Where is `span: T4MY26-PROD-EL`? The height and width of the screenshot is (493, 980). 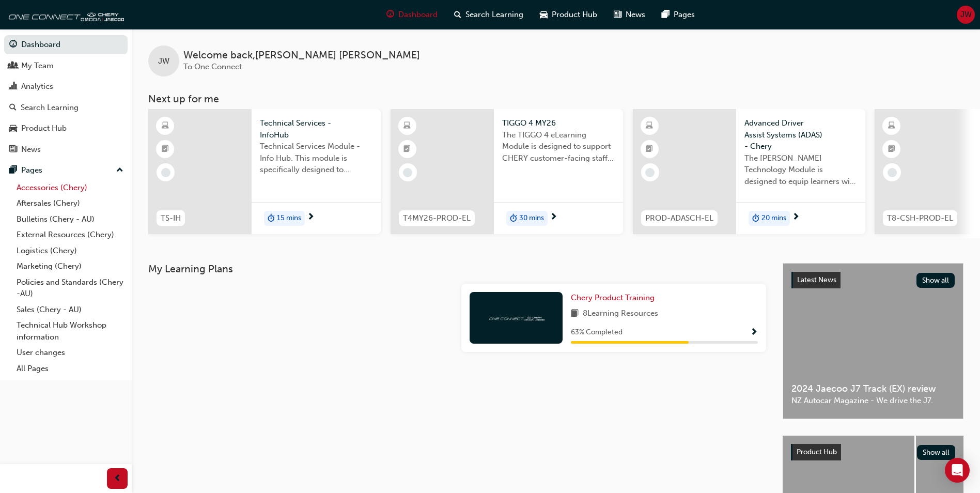 span: T4MY26-PROD-EL is located at coordinates (437, 218).